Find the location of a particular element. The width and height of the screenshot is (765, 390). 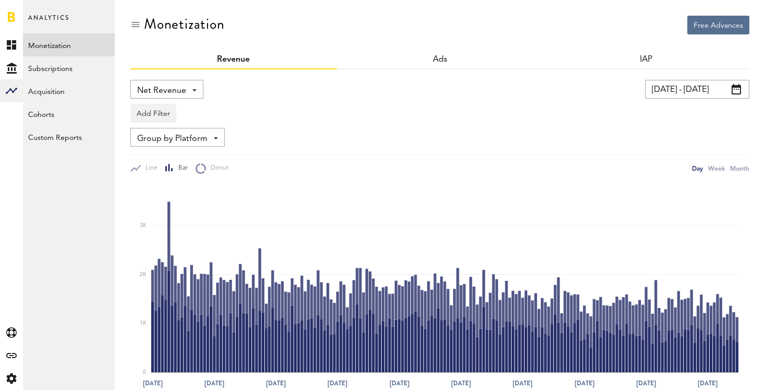

span: Bar is located at coordinates (180, 168).